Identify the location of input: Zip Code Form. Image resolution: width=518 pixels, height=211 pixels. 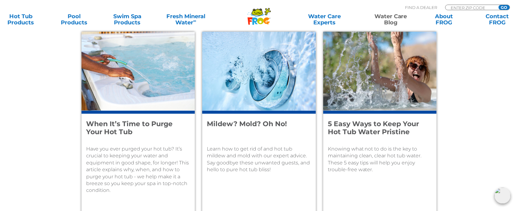
(471, 7).